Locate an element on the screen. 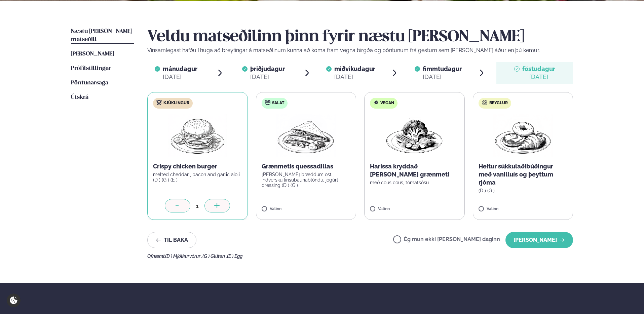 The height and width of the screenshot is (314, 644). p: Grænmetis quessadillas is located at coordinates (306, 166).